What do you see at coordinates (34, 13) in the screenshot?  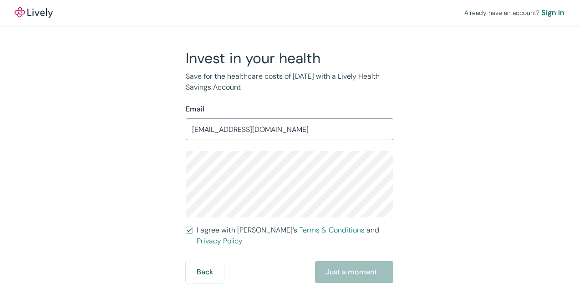 I see `a: LivelyLively` at bounding box center [34, 13].